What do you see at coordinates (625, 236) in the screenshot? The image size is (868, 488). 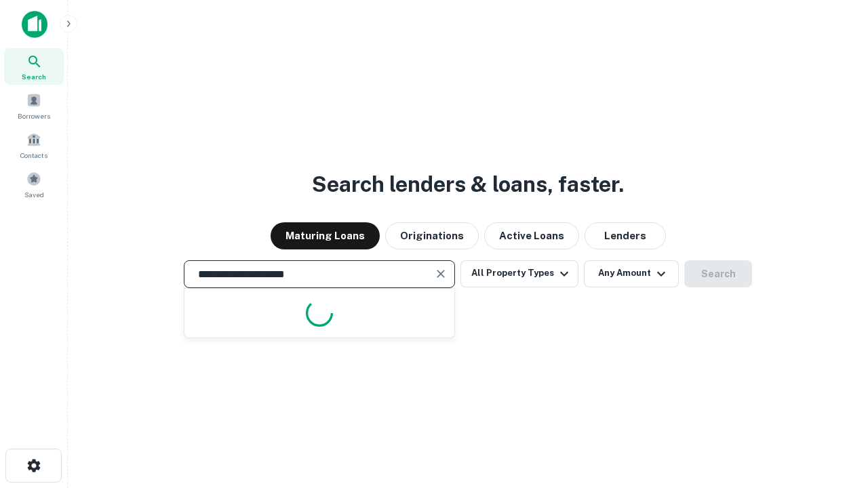 I see `button: Lenders` at bounding box center [625, 236].